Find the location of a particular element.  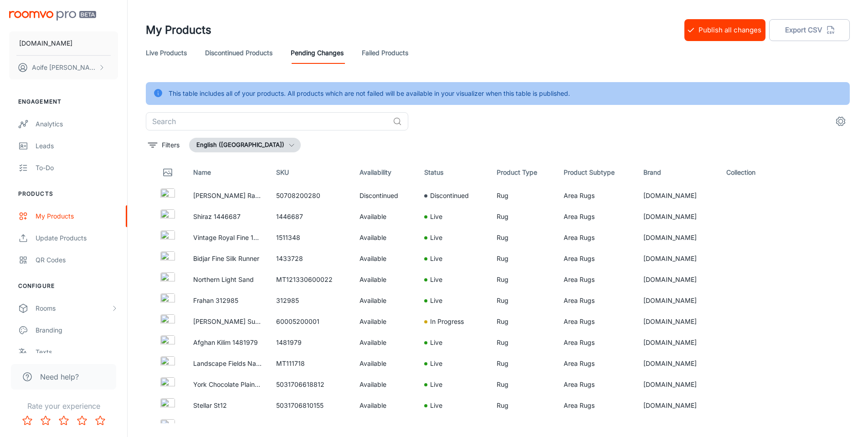

div: Update Products is located at coordinates (76, 238).